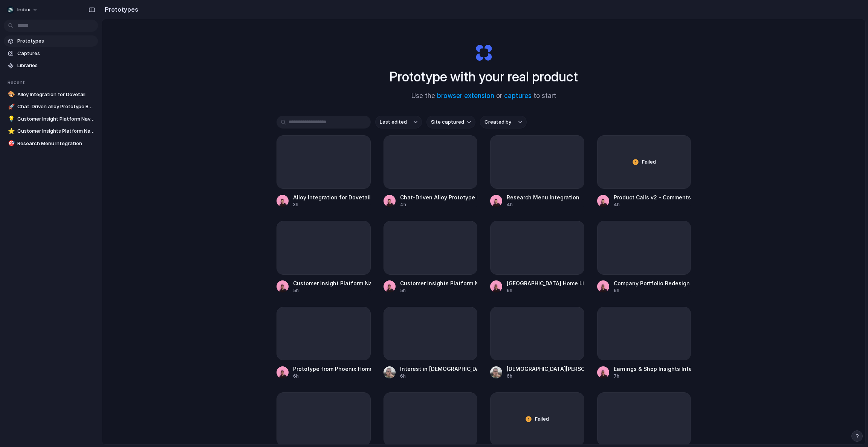 The image size is (868, 447). Describe the element at coordinates (323, 172) in the screenshot. I see `a: Alloy Integration for Dovetail3h` at that location.